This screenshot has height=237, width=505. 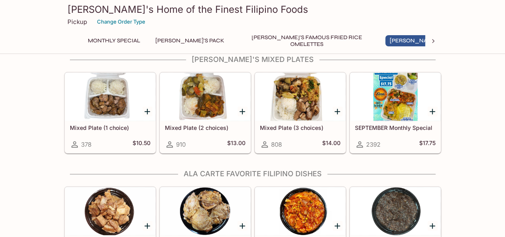 What do you see at coordinates (110, 211) in the screenshot?
I see `div: Pork Adobo` at bounding box center [110, 211].